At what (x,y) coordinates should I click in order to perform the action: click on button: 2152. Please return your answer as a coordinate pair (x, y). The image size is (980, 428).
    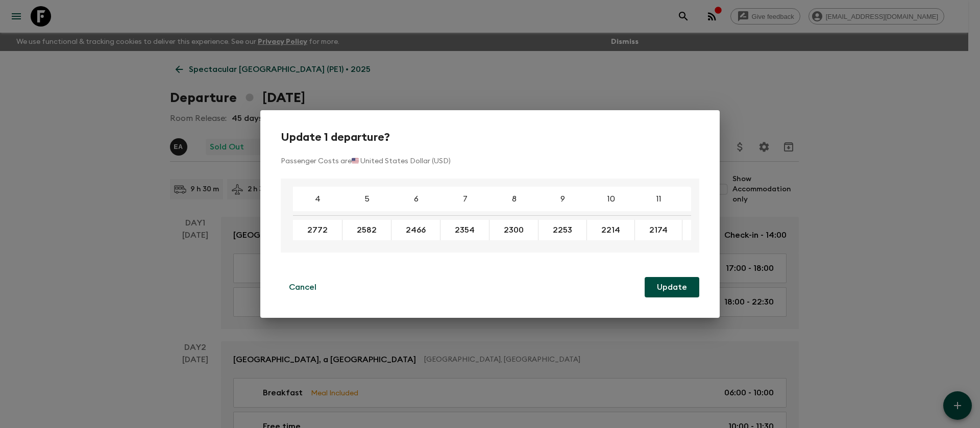
    Looking at the image, I should click on (706, 230).